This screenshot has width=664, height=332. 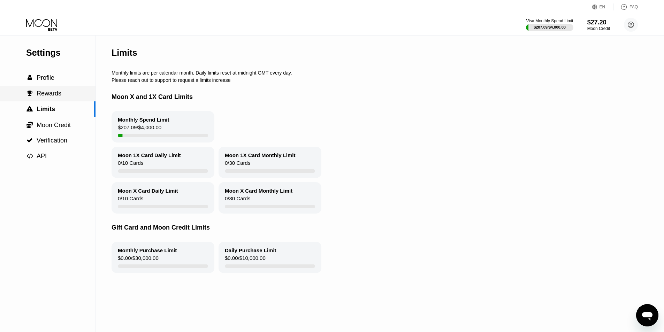 What do you see at coordinates (599, 25) in the screenshot?
I see `div: $27.20Moon Credit` at bounding box center [599, 25].